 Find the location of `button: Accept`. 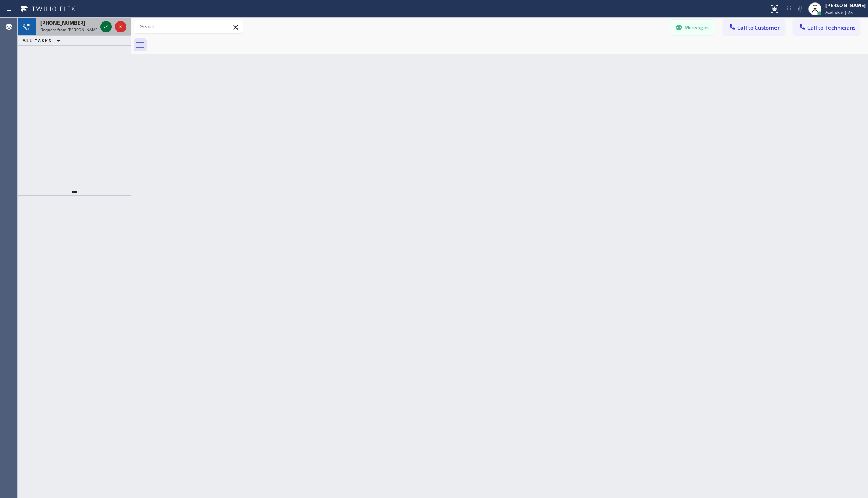

button: Accept is located at coordinates (106, 27).